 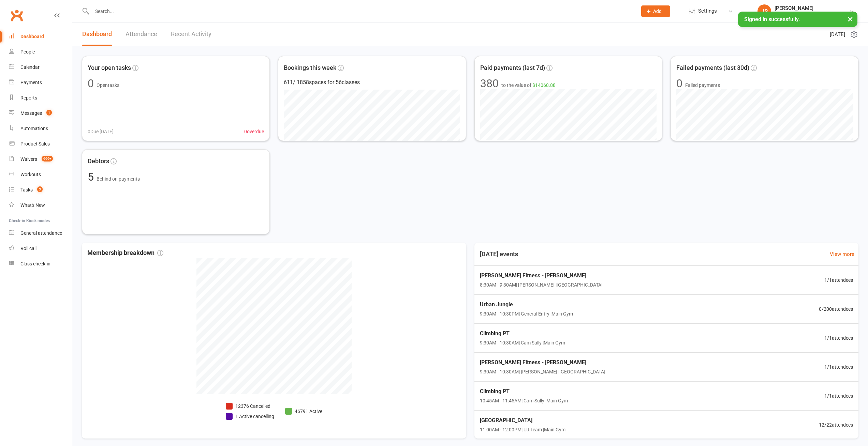 What do you see at coordinates (32, 36) in the screenshot?
I see `div: Dashboard` at bounding box center [32, 36].